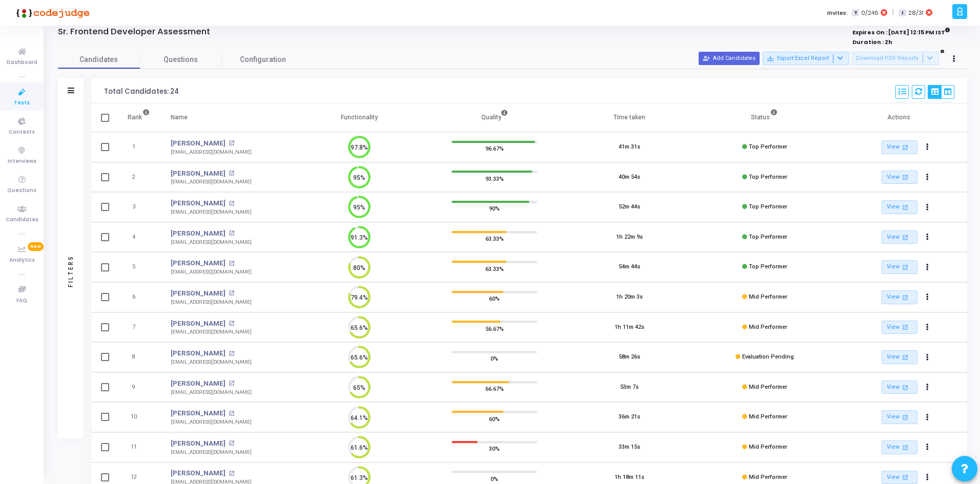 The width and height of the screenshot is (980, 484). Describe the element at coordinates (728, 59) in the screenshot. I see `button: Add Candidates` at that location.